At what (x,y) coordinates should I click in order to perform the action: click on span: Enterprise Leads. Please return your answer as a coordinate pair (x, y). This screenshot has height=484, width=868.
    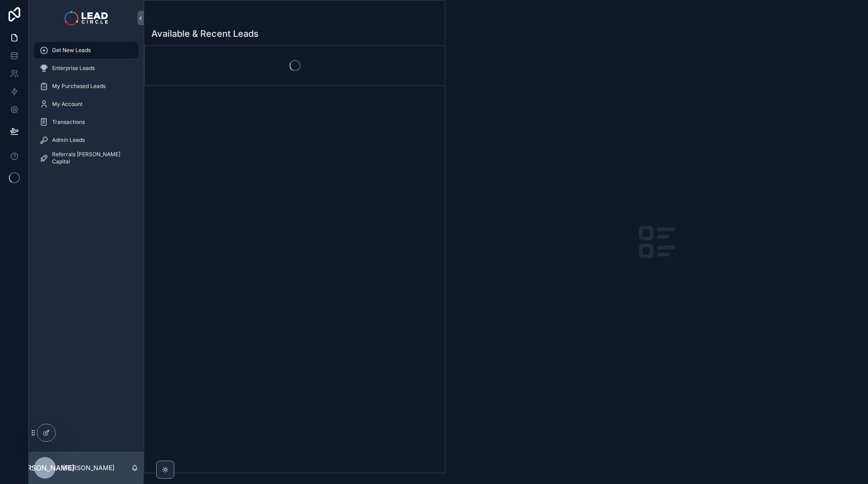
    Looking at the image, I should click on (73, 68).